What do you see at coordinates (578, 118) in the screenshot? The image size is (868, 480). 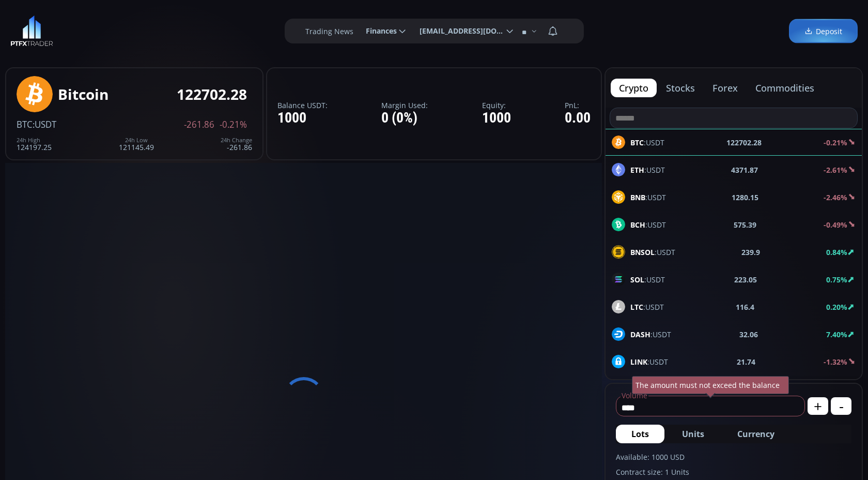 I see `div: 0.00` at bounding box center [578, 118].